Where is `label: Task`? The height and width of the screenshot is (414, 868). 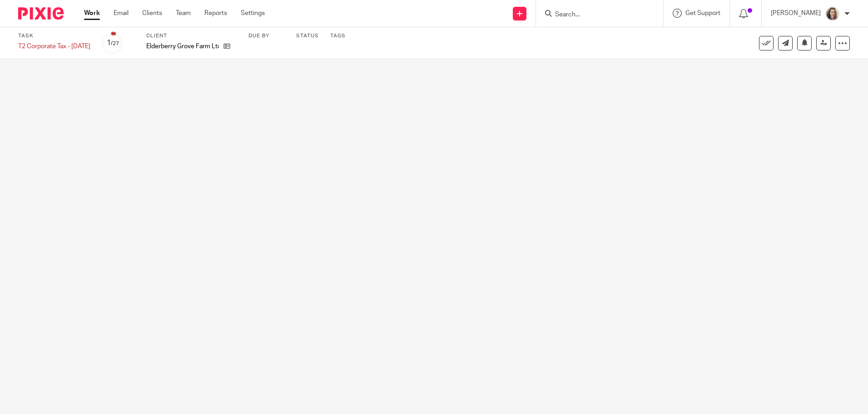
label: Task is located at coordinates (54, 36).